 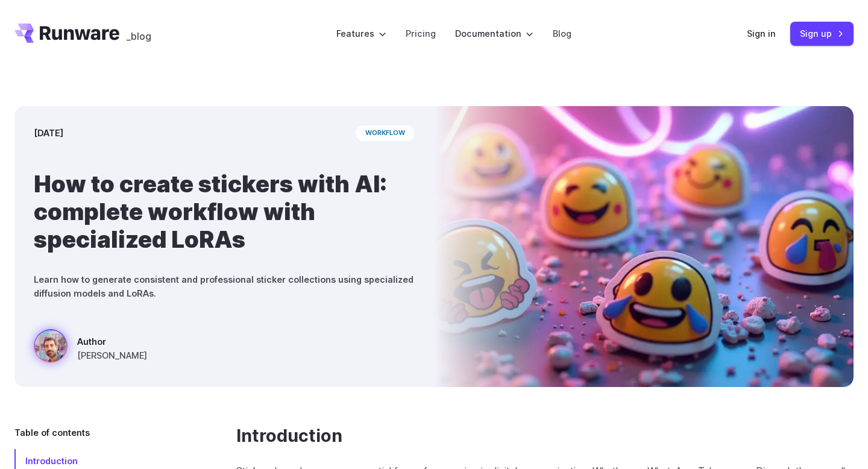 I want to click on span: Introduction, so click(x=51, y=461).